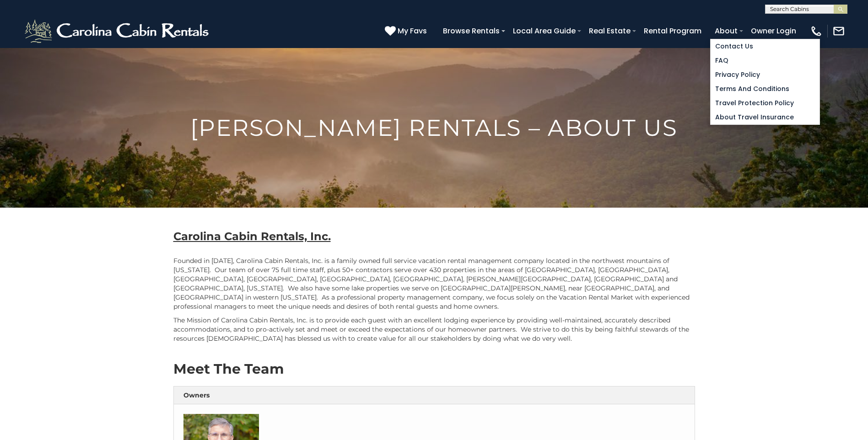  Describe the element at coordinates (252, 236) in the screenshot. I see `b: Carolina Cabin Rentals, Inc.` at that location.